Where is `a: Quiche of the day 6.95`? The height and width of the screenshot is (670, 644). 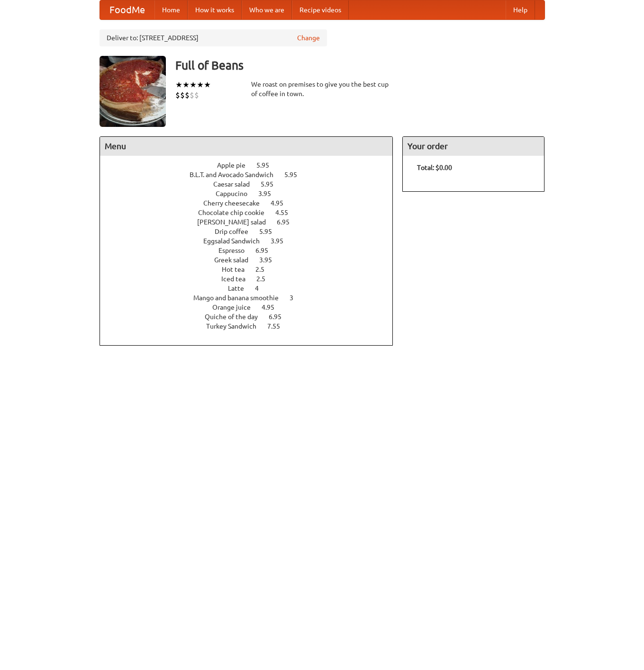
a: Quiche of the day 6.95 is located at coordinates (252, 317).